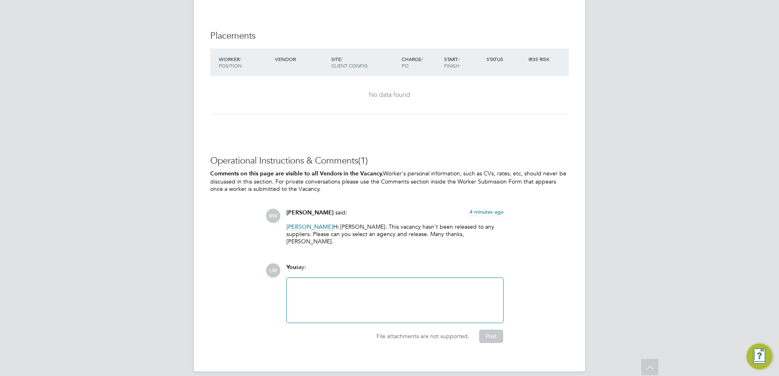 This screenshot has width=779, height=376. Describe the element at coordinates (363, 160) in the screenshot. I see `span: (1)` at that location.